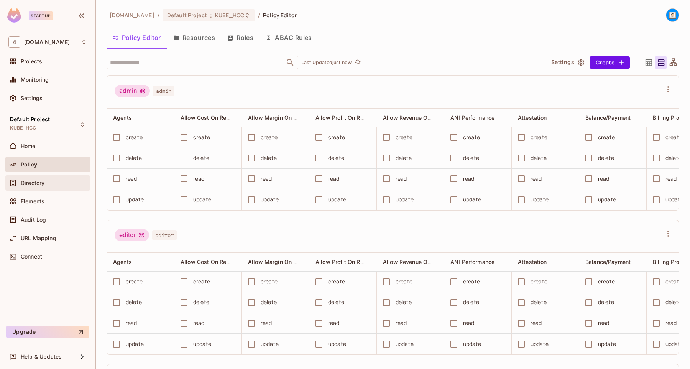  Describe the element at coordinates (35, 80) in the screenshot. I see `span: Monitoring` at that location.